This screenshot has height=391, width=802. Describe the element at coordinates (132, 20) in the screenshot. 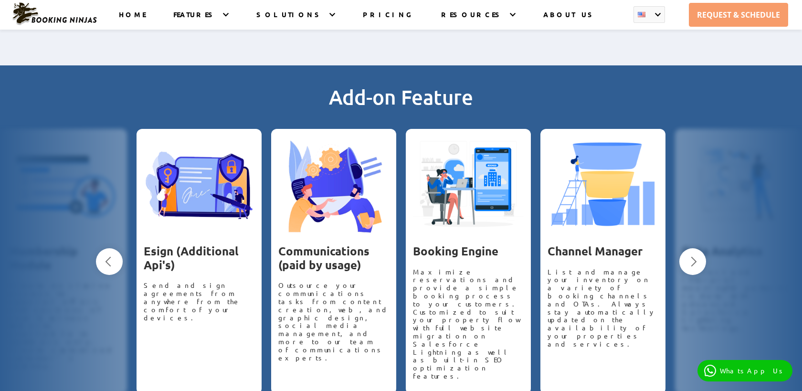

I see `a: HOME` at that location.